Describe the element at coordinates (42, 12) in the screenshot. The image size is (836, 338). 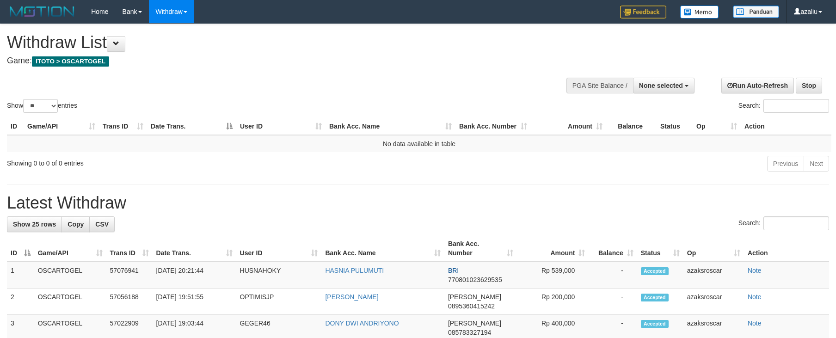
I see `img: MOTION_logo.png` at that location.